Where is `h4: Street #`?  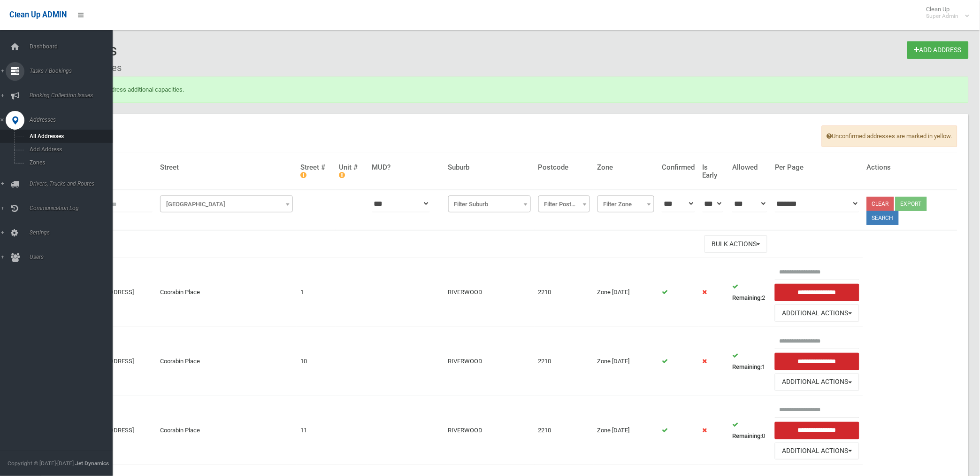 h4: Street # is located at coordinates (316, 171).